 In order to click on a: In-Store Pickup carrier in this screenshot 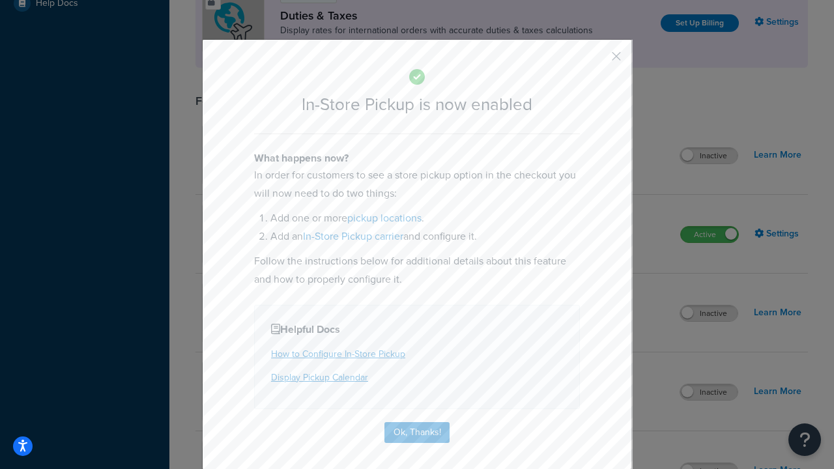, I will do `click(353, 236)`.